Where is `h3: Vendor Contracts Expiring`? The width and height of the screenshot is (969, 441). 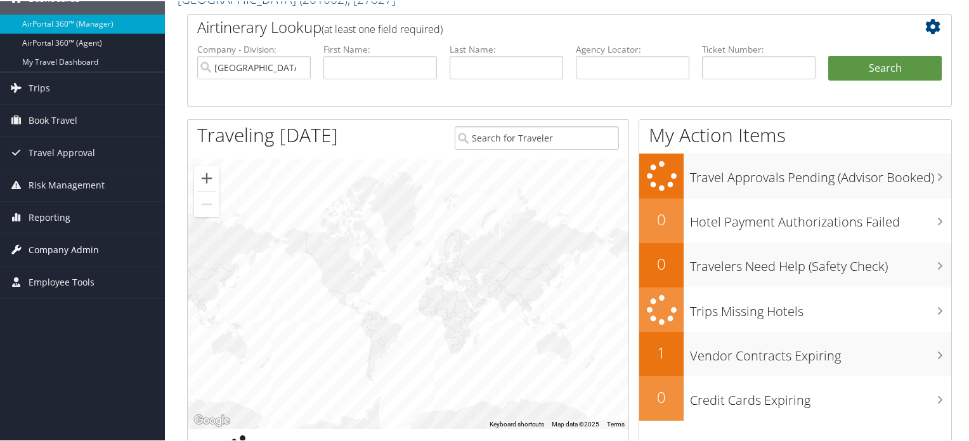 h3: Vendor Contracts Expiring is located at coordinates (821, 351).